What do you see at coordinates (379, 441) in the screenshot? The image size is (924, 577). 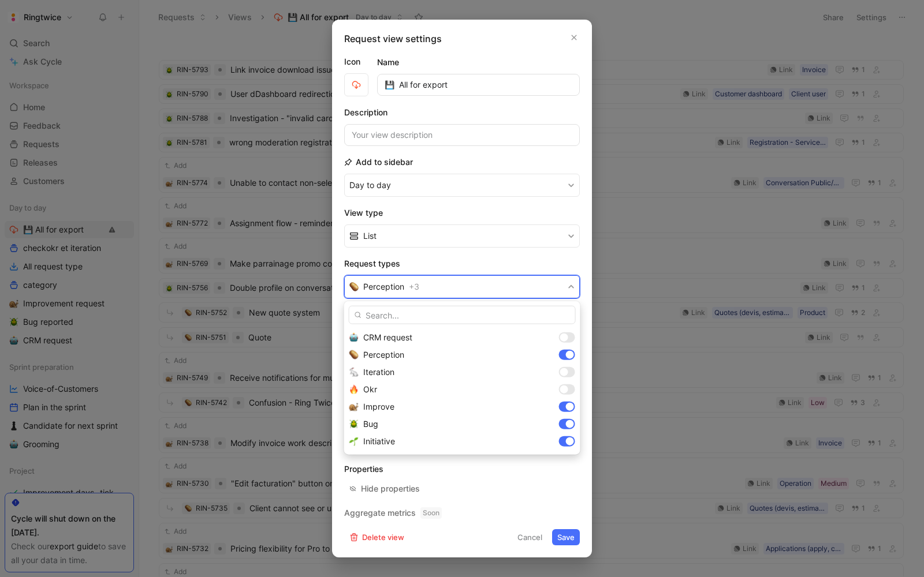 I see `span: Initiative` at bounding box center [379, 441].